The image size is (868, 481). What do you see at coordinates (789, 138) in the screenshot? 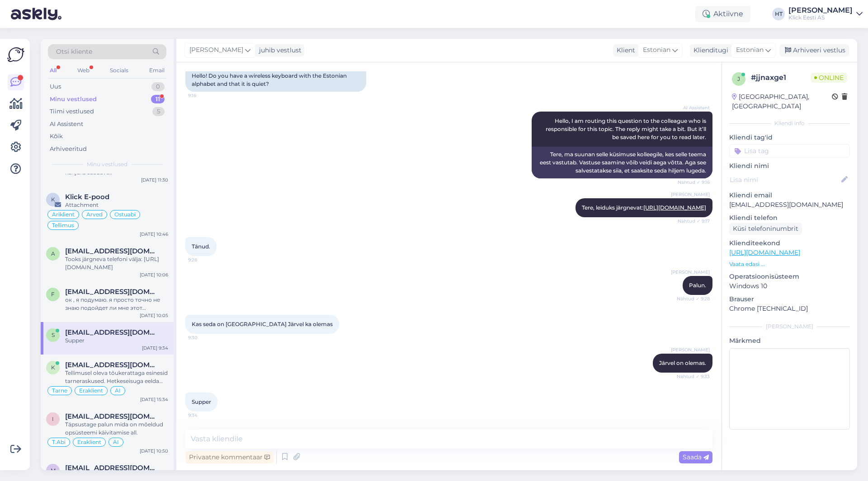
I see `p: Kliendi tag'id` at bounding box center [789, 138].